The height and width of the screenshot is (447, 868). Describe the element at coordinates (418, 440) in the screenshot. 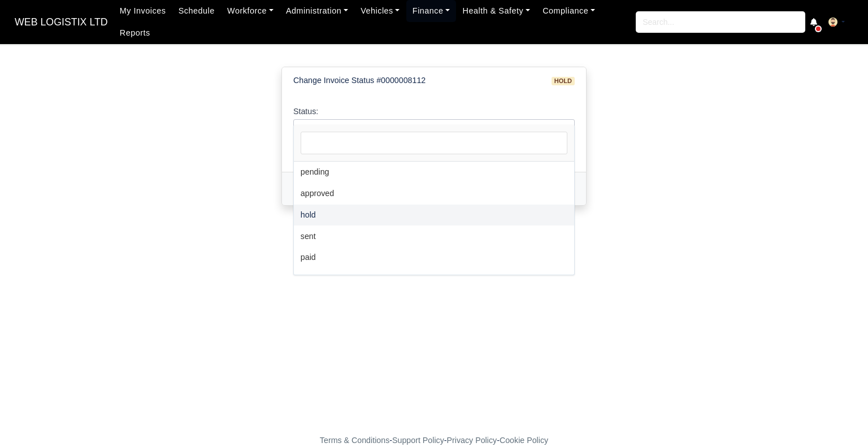

I see `a: Support Policy` at that location.